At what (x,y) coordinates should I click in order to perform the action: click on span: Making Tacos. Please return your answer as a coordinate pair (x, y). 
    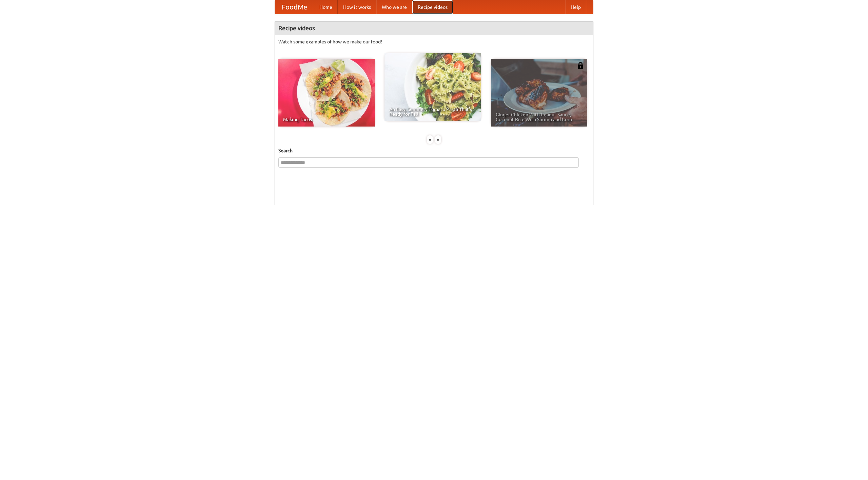
    Looking at the image, I should click on (326, 119).